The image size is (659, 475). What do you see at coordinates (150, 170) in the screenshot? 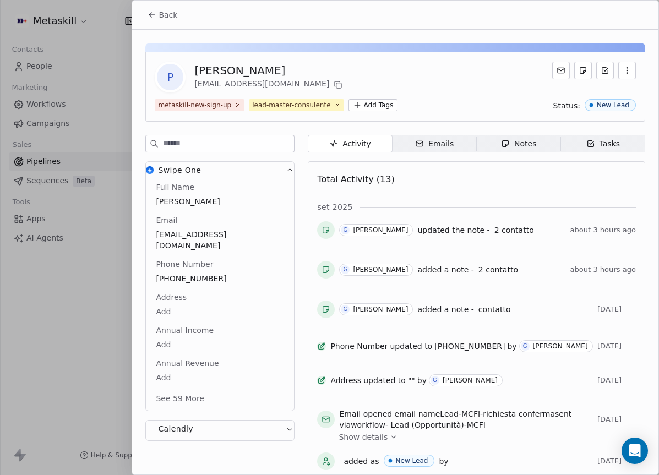
I see `img: Swipe One` at bounding box center [150, 170].